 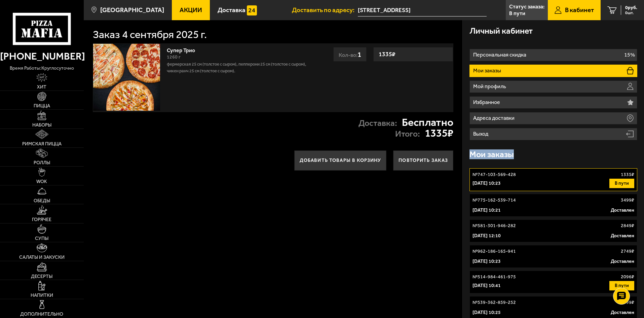 What do you see at coordinates (482, 134) in the screenshot?
I see `p: Выход` at bounding box center [482, 134].